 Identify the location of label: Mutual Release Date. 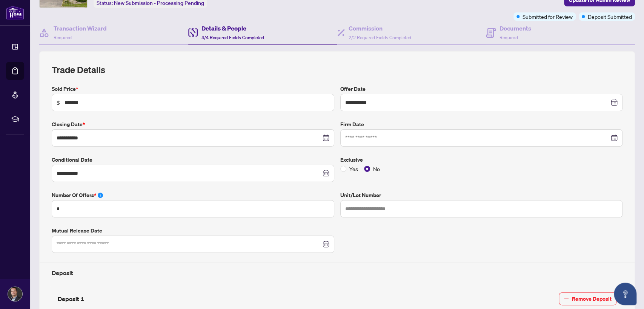
(192, 231).